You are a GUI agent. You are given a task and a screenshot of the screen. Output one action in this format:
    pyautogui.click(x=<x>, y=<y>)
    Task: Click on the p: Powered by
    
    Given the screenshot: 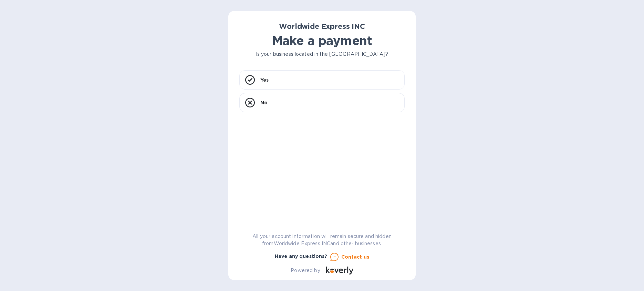 What is the action you would take?
    pyautogui.click(x=305, y=270)
    